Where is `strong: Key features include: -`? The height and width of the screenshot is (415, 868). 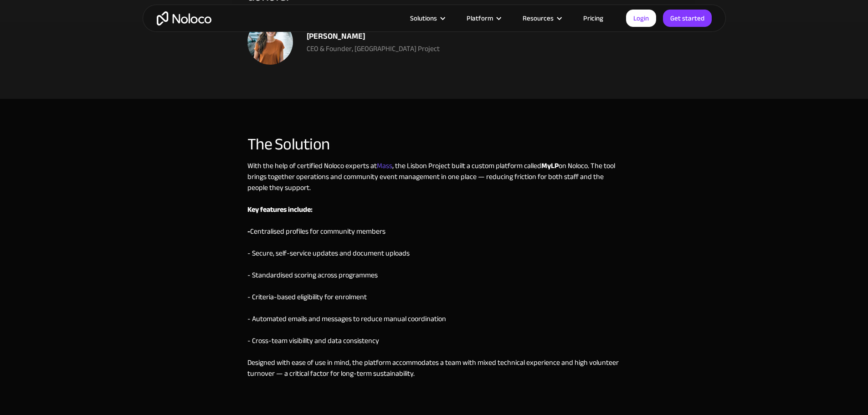 strong: Key features include: - is located at coordinates (280, 221).